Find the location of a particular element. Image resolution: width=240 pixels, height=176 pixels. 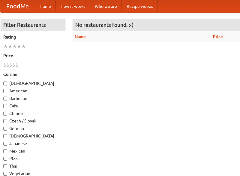

label: German is located at coordinates (33, 128).